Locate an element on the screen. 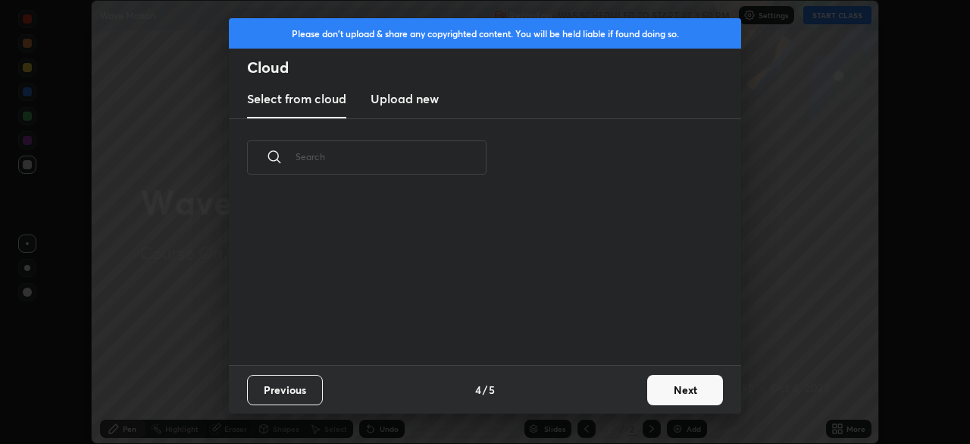  h3: Select from cloud is located at coordinates (296, 99).